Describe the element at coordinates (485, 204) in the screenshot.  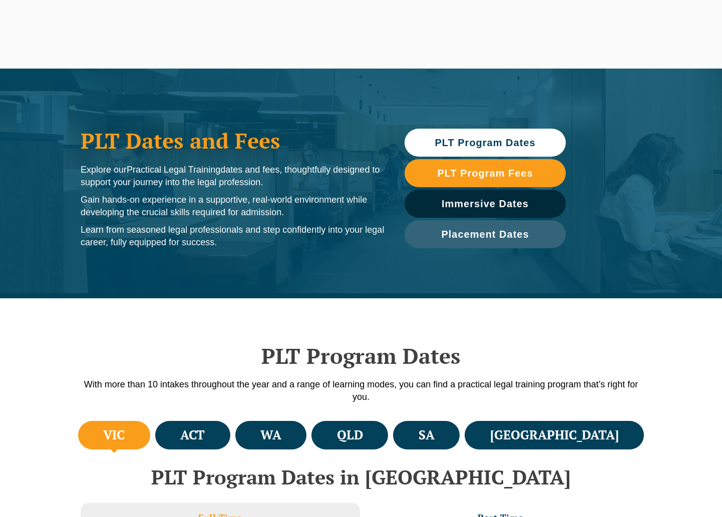
I see `span: Immersive Dates` at that location.